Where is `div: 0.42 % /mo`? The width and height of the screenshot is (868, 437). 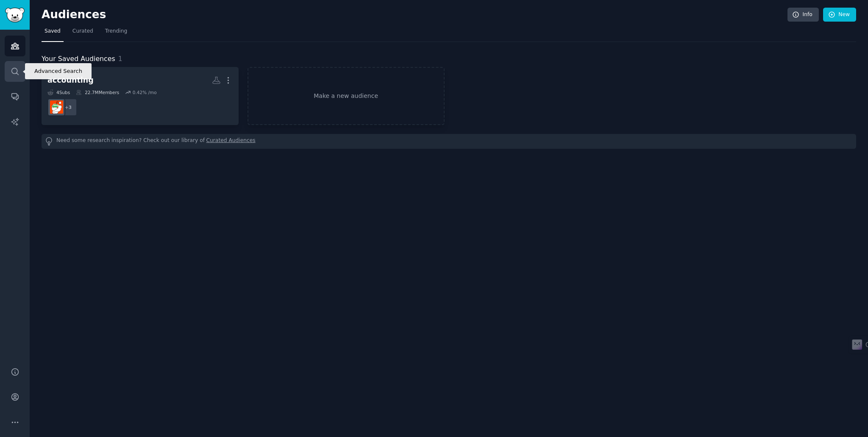 div: 0.42 % /mo is located at coordinates (145, 92).